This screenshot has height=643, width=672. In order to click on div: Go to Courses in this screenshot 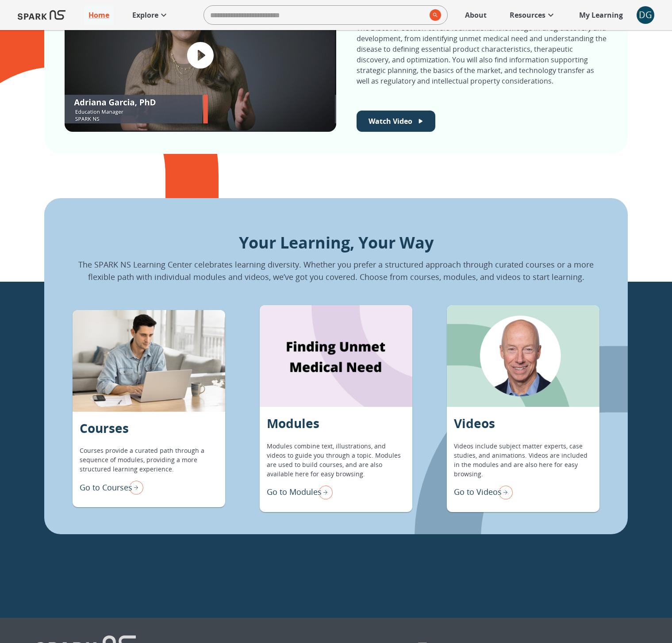, I will do `click(111, 488)`.